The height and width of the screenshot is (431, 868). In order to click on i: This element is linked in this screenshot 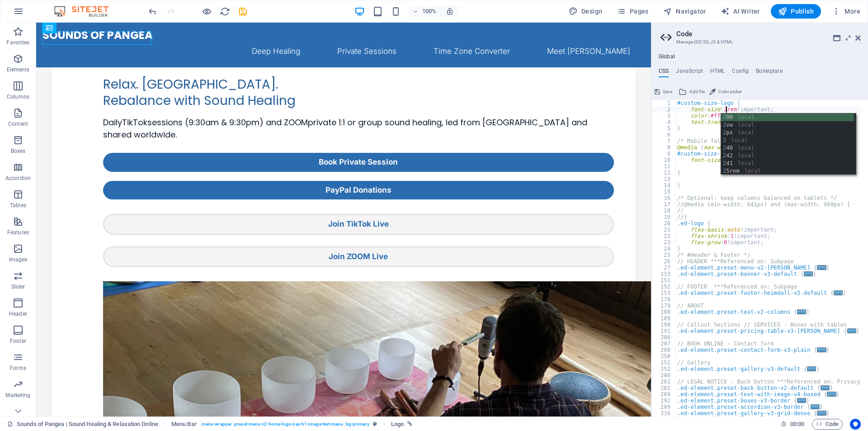, I will do `click(410, 424)`.